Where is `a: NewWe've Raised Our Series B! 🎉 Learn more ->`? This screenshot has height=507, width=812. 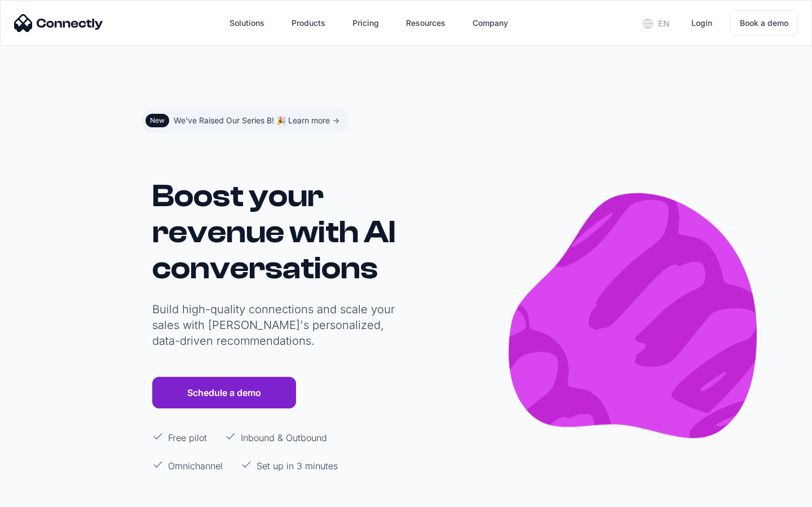 a: NewWe've Raised Our Series B! 🎉 Learn more -> is located at coordinates (244, 120).